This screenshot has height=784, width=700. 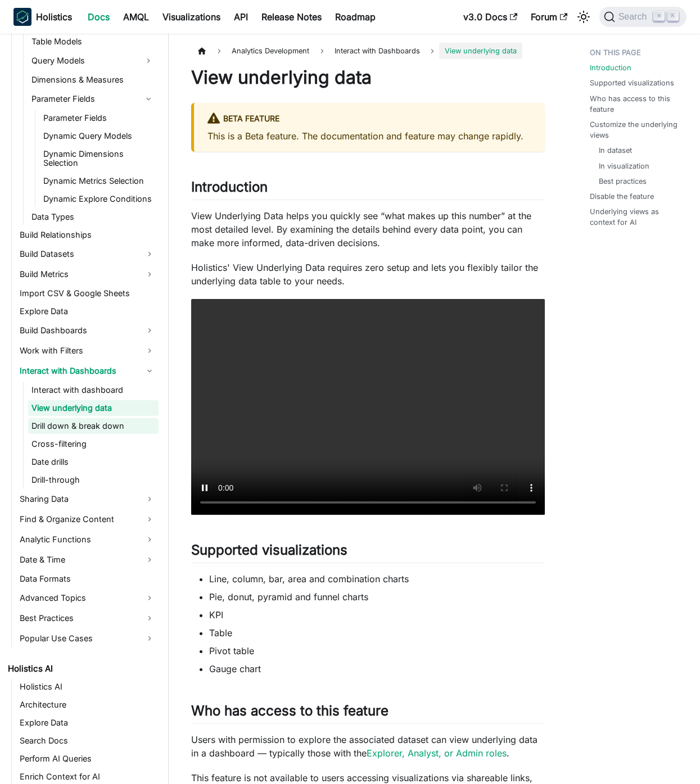 What do you see at coordinates (377, 579) in the screenshot?
I see `li: Line, column, bar, area and combination charts` at bounding box center [377, 579].